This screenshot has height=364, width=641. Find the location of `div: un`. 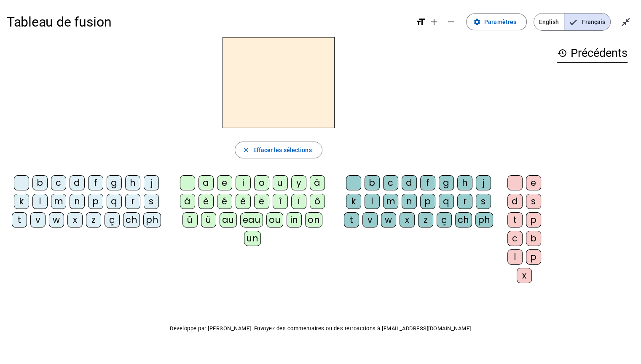

div: un is located at coordinates (252, 238).